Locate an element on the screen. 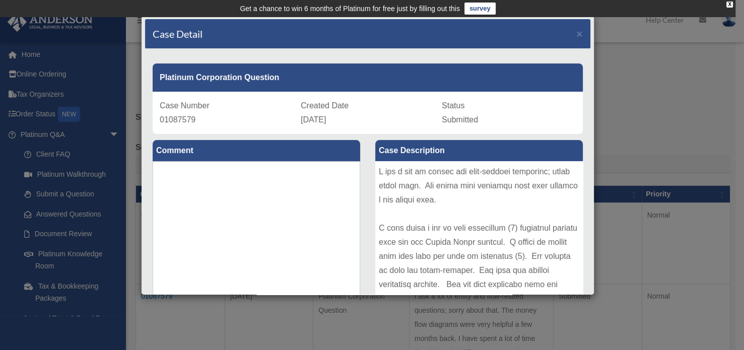 The width and height of the screenshot is (744, 350). span: 01087579 is located at coordinates (177, 119).